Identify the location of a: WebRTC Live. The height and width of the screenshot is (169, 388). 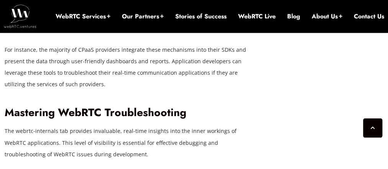
(257, 16).